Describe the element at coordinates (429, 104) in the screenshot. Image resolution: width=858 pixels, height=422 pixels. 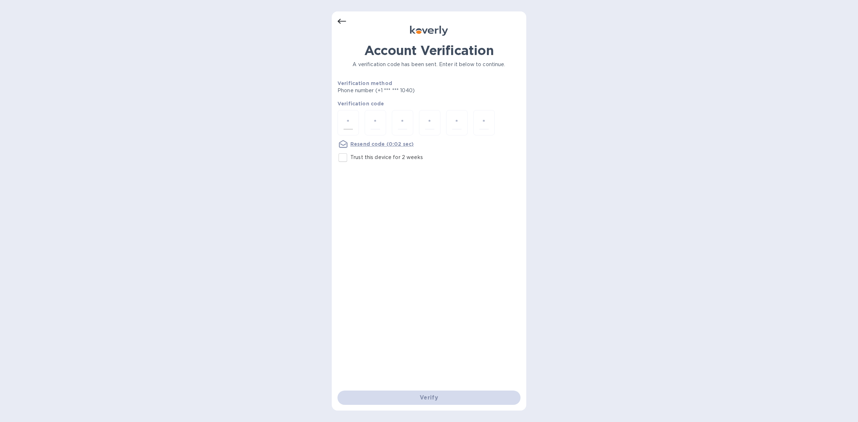
I see `p: Verification code` at that location.